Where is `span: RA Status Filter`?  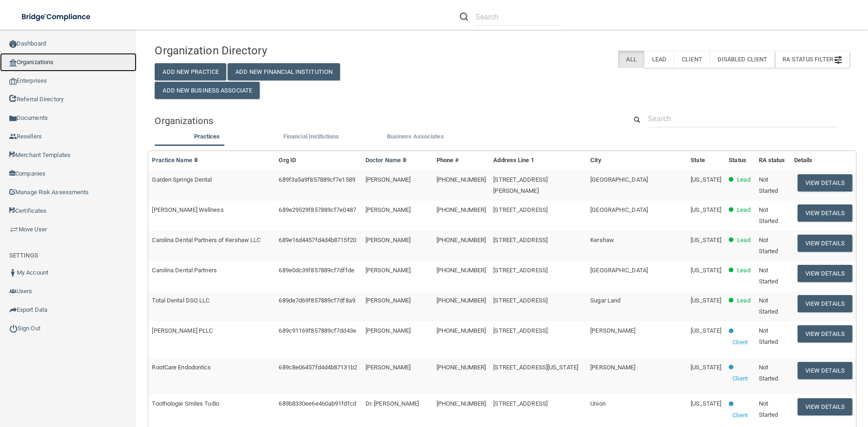 span: RA Status Filter is located at coordinates (813, 59).